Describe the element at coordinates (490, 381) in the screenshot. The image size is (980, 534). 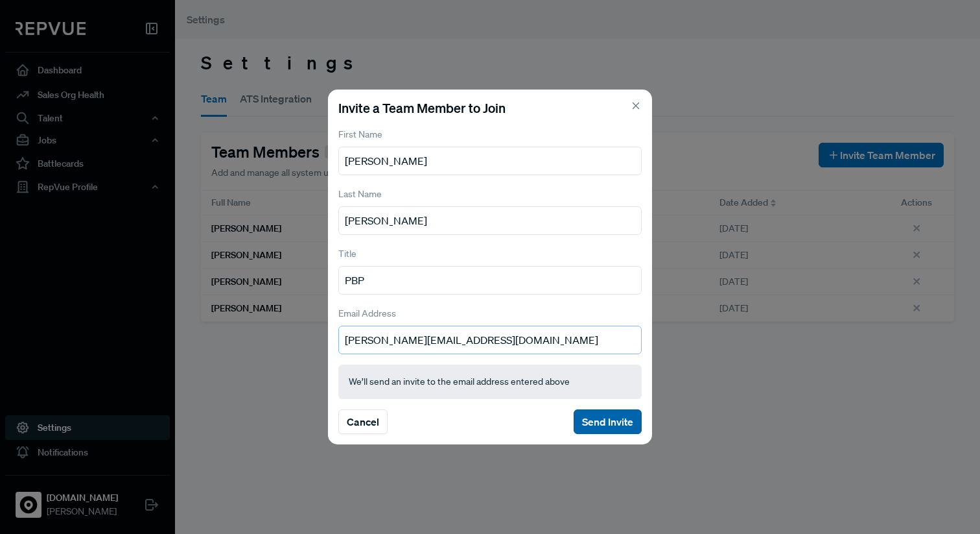
I see `p: We’ll send an invite to the email address entered above` at that location.